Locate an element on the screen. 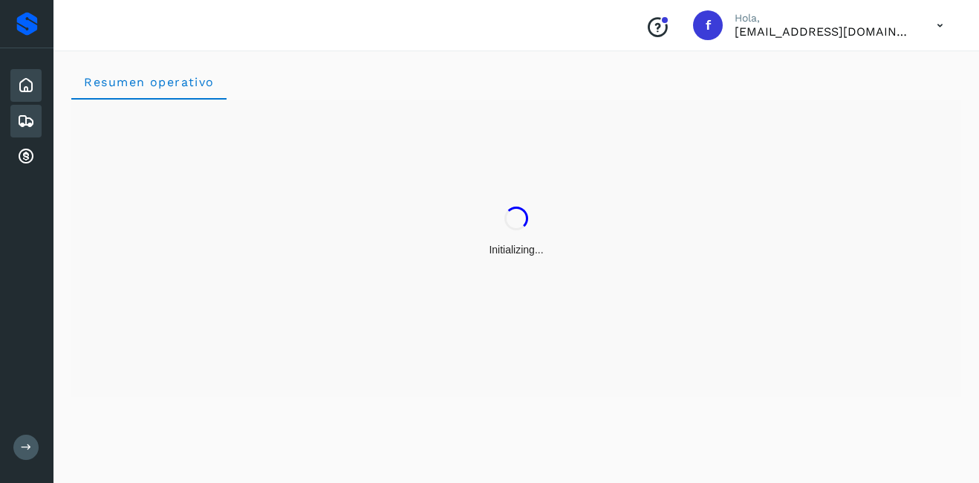 This screenshot has width=979, height=483. div: Embarques is located at coordinates (26, 121).